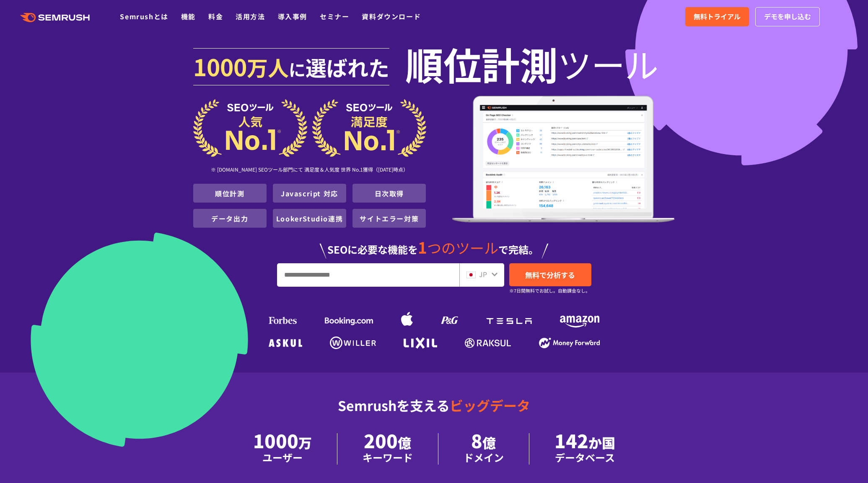  What do you see at coordinates (422, 247) in the screenshot?
I see `span: 1` at bounding box center [422, 247].